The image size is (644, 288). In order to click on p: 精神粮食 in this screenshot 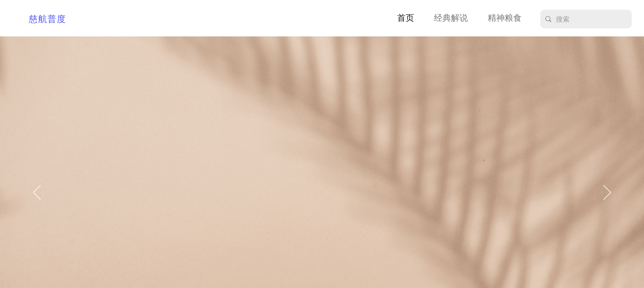, I will do `click(505, 18)`.